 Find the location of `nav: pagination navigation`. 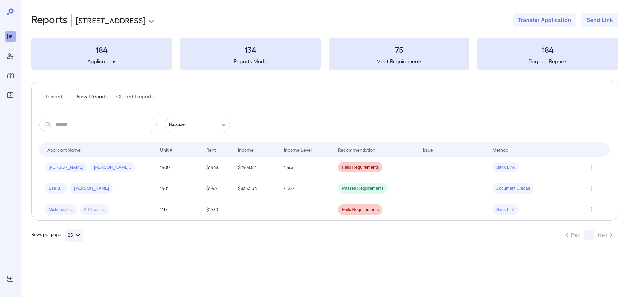

nav: pagination navigation is located at coordinates (589, 235).